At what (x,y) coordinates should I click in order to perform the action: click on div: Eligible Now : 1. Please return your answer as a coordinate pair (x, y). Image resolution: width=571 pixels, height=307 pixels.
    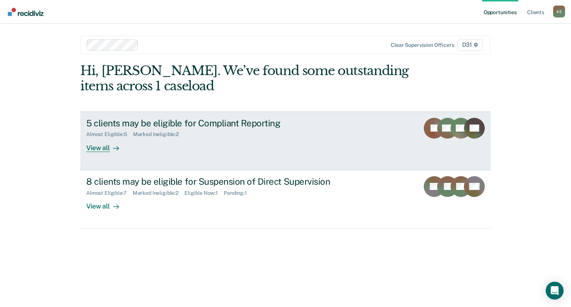
    Looking at the image, I should click on (204, 193).